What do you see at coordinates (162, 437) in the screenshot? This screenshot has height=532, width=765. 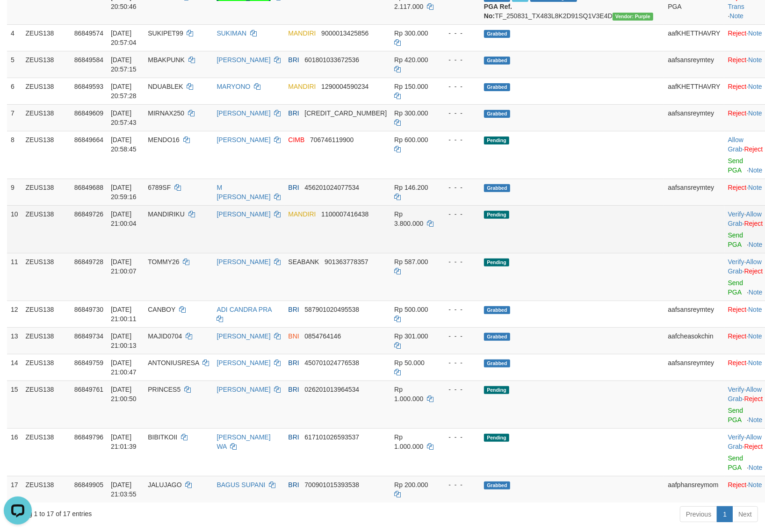 I see `span: BIBITKOII` at bounding box center [162, 437].